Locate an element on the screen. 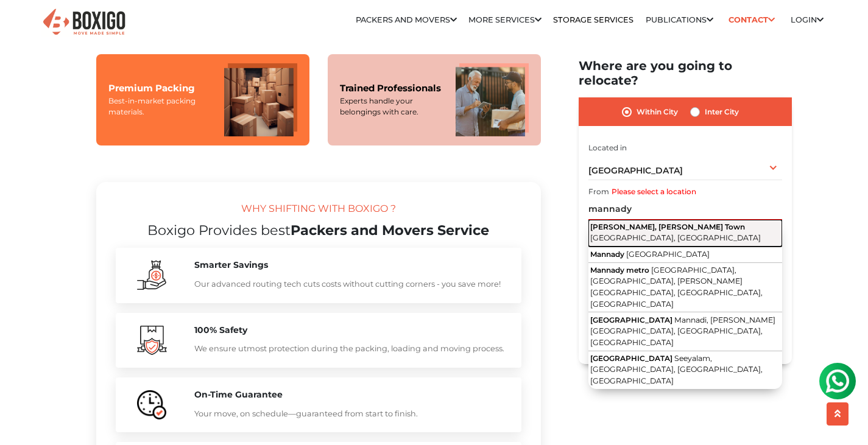 The height and width of the screenshot is (445, 868). a: Publications is located at coordinates (679, 19).